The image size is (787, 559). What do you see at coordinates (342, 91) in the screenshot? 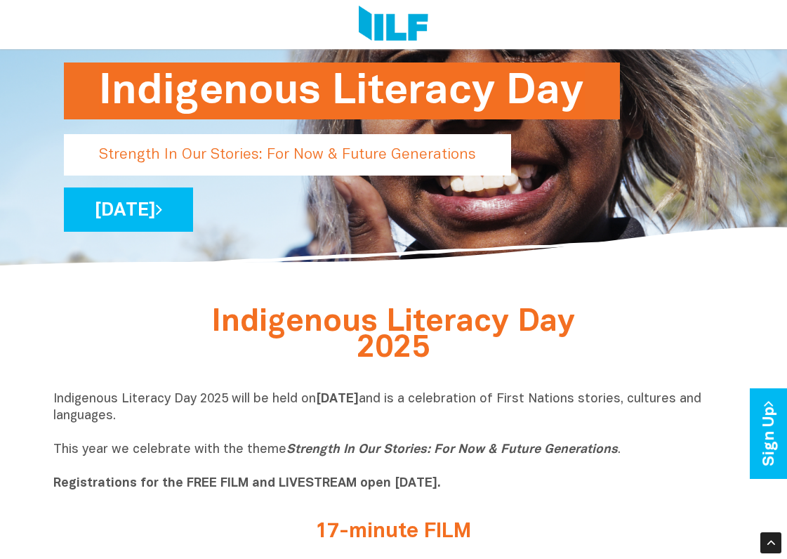
I see `h1: Indigenous Literacy Day` at bounding box center [342, 91].